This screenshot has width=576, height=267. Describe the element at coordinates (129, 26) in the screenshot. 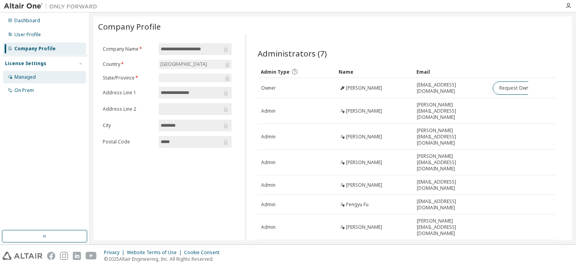

I see `span: Company Profile` at that location.